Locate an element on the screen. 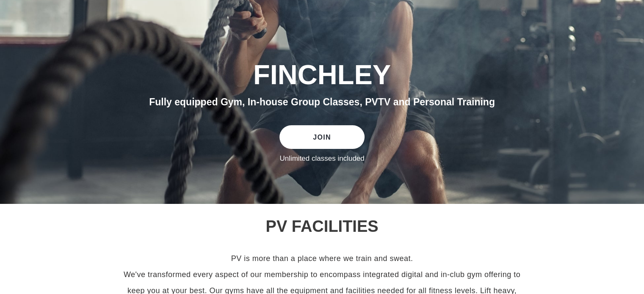 This screenshot has height=294, width=644. h2: FINCHLEY is located at coordinates (322, 75).